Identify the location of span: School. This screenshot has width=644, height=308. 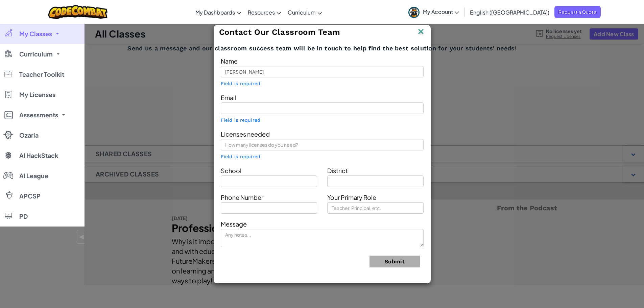
(231, 170).